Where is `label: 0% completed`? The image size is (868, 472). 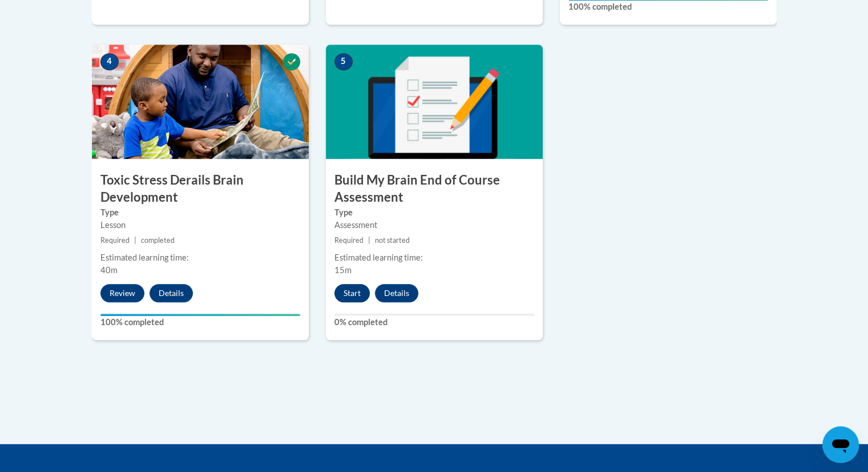 label: 0% completed is located at coordinates (434, 322).